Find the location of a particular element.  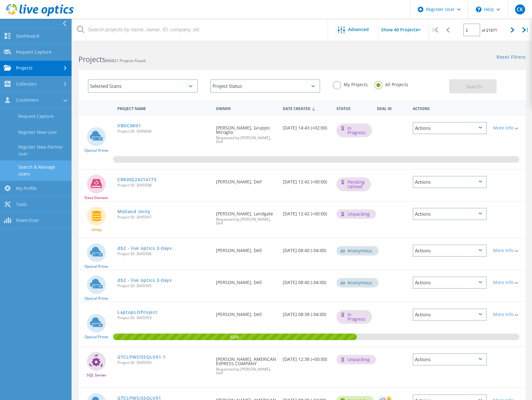

div: Pending Upload is located at coordinates (354, 185).